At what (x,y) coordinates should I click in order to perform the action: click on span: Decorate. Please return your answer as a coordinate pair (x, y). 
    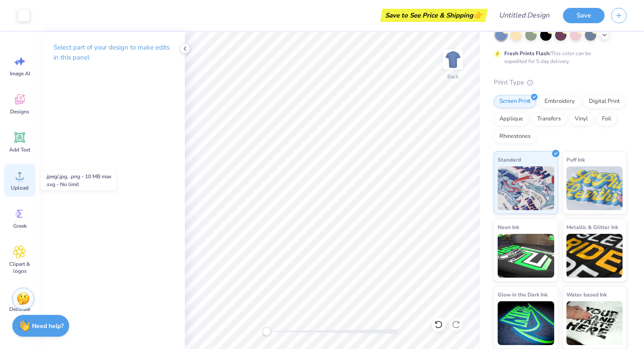
    Looking at the image, I should click on (20, 309).